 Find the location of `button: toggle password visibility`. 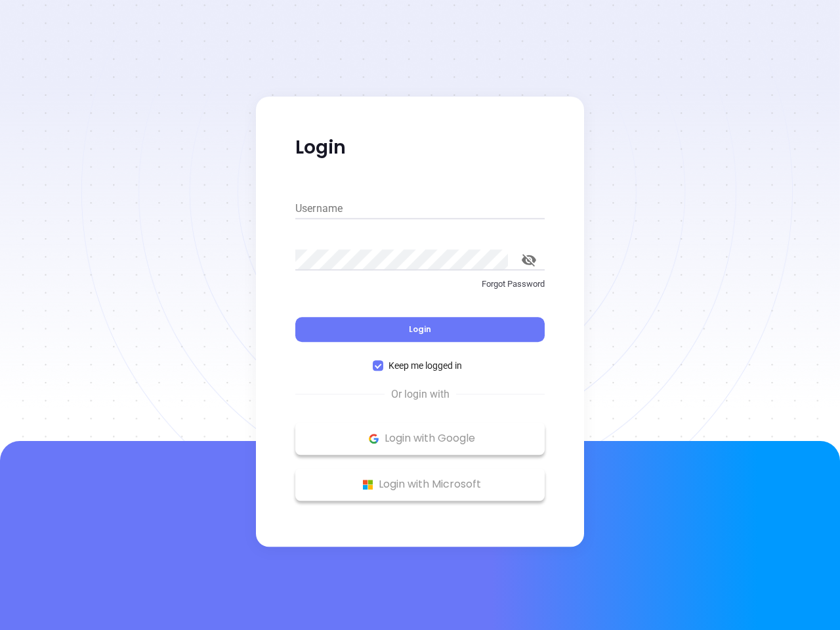

button: toggle password visibility is located at coordinates (529, 260).